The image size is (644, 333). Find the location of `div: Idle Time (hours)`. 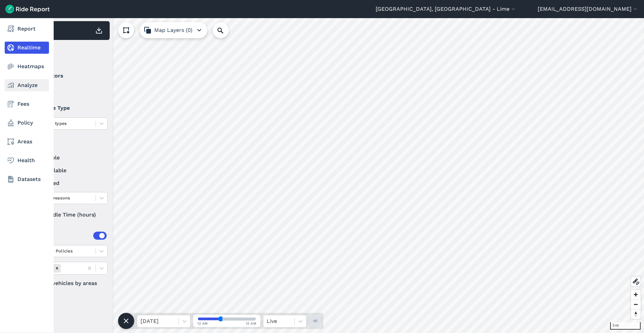

div: Idle Time (hours) is located at coordinates (67, 215).